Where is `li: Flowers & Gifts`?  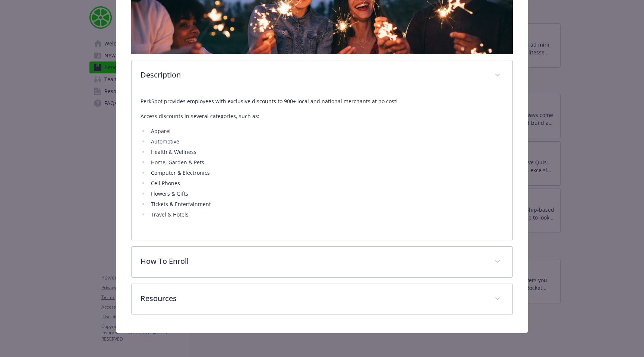
li: Flowers & Gifts is located at coordinates (326, 194).